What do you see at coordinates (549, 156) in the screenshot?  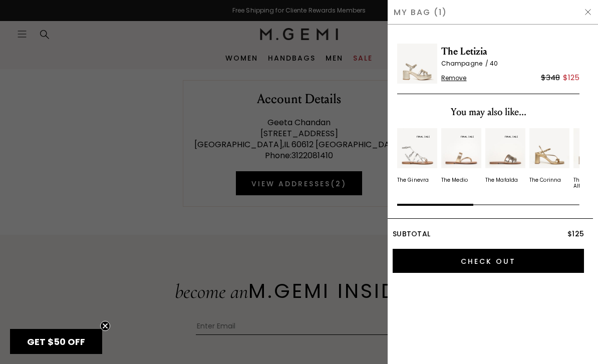 I see `a: The Corinna` at bounding box center [549, 156].